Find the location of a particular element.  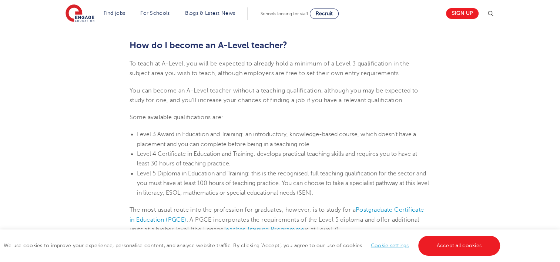

span: Recruit is located at coordinates (324, 13).